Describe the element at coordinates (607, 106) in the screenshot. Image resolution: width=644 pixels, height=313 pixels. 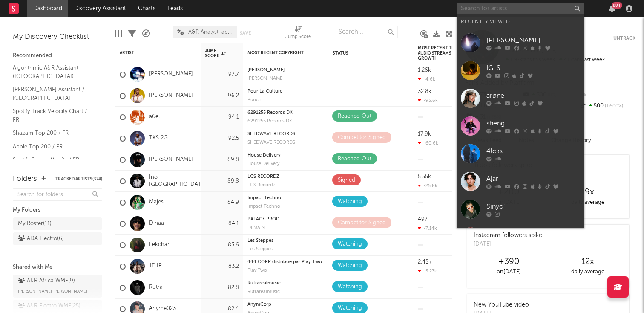
I see `div: 500` at that location.